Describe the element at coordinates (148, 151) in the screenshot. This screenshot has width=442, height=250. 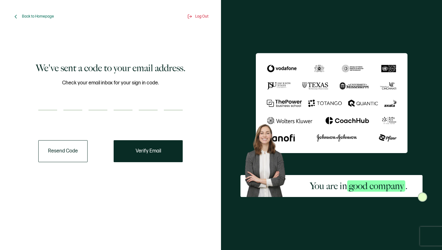
I see `span: Verify Email` at that location.